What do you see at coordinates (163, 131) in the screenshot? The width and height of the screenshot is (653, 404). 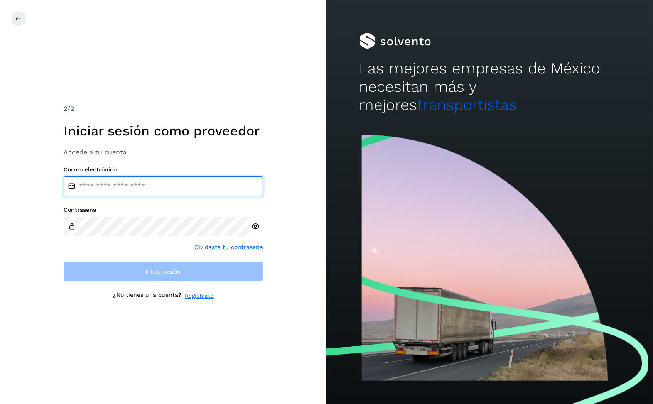 I see `h1: Iniciar sesión como proveedor` at bounding box center [163, 131].